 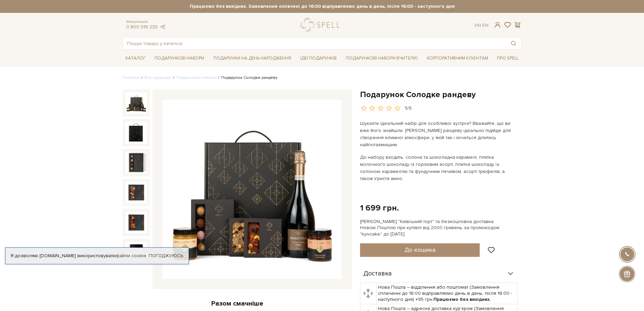 What do you see at coordinates (379, 208) in the screenshot?
I see `div: 1 699 грн.` at bounding box center [379, 208].